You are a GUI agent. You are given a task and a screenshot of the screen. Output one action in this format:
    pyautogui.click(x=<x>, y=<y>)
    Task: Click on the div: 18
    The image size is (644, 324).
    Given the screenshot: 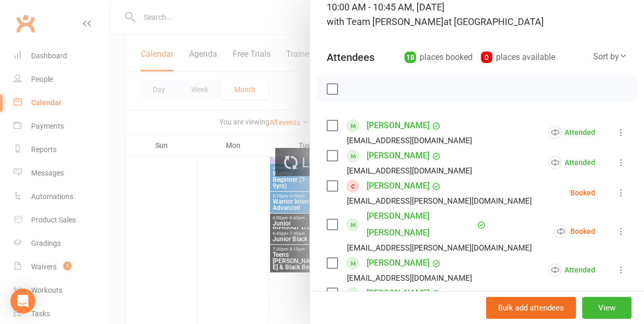 What is the action you would take?
    pyautogui.click(x=411, y=57)
    